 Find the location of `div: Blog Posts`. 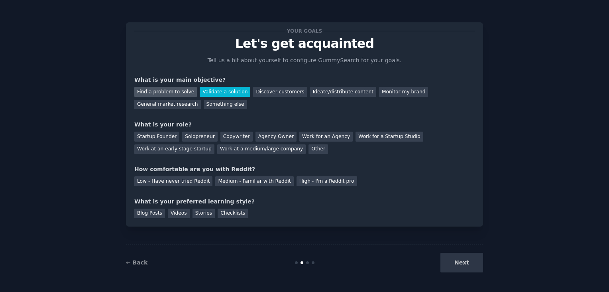

div: Blog Posts is located at coordinates (150, 213).